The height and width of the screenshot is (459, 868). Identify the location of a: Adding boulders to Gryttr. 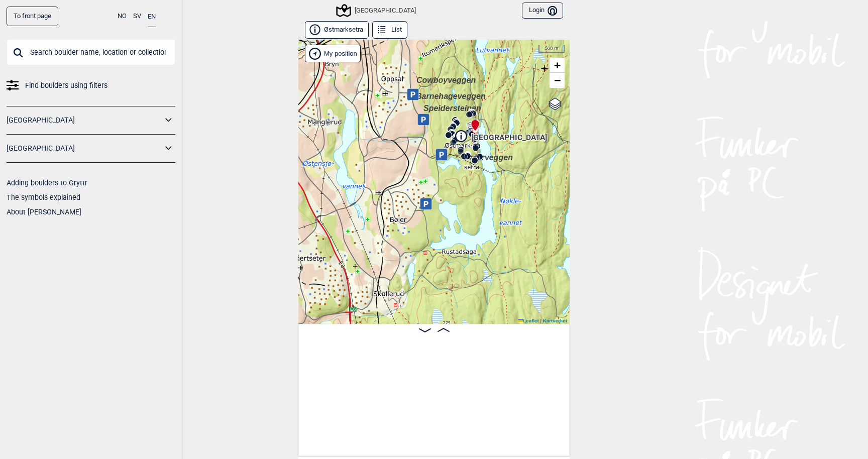
(46, 183).